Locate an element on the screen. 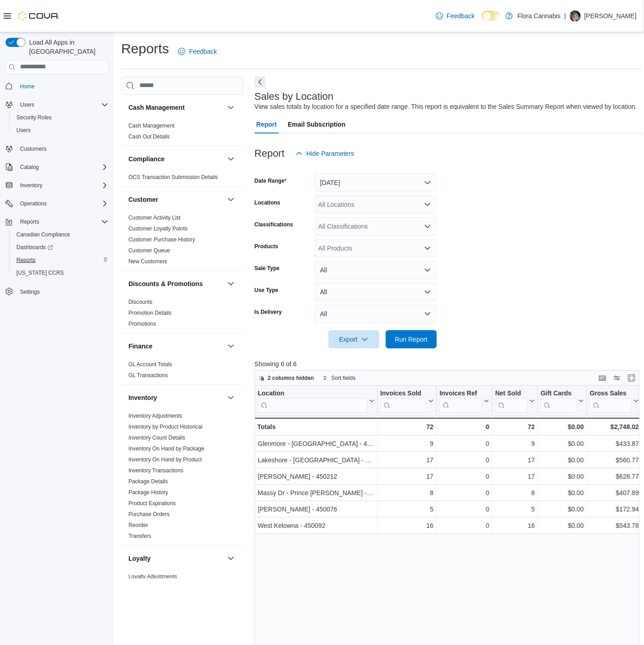  div: 8 is located at coordinates (515, 493).